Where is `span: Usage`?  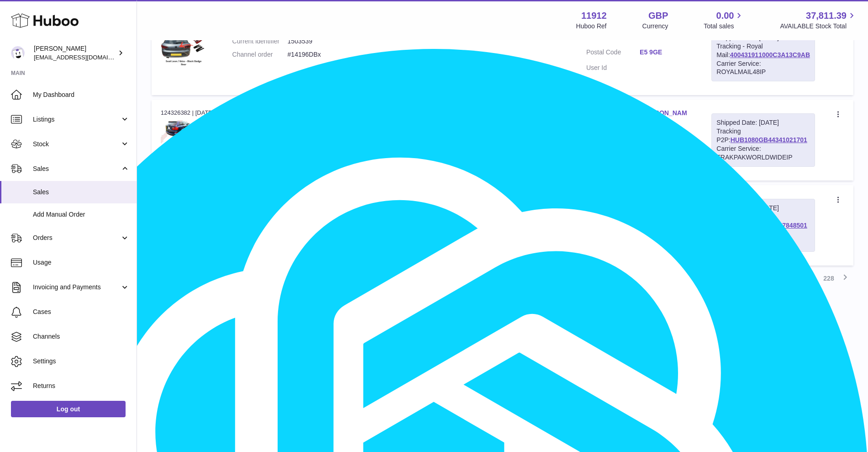 span: Usage is located at coordinates (81, 262).